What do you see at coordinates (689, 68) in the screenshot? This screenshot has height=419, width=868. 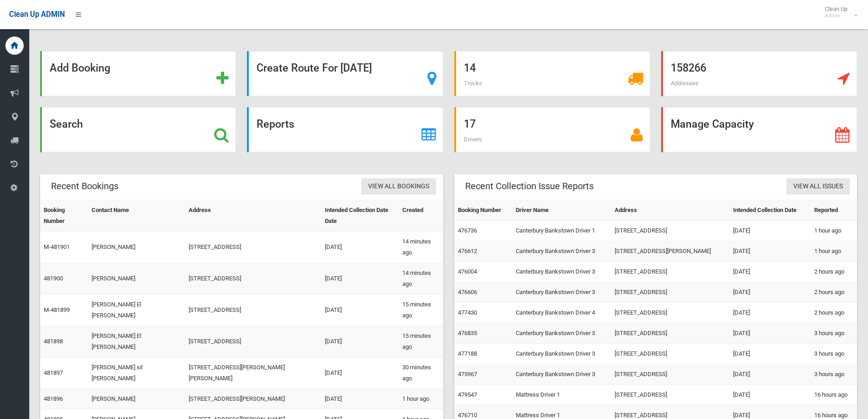 I see `strong: 158266` at bounding box center [689, 68].